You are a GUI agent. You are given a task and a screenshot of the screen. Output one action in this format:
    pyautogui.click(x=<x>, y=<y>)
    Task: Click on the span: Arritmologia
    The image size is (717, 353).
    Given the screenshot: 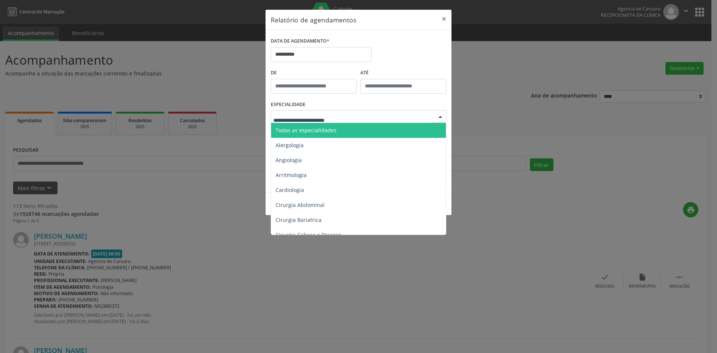 What is the action you would take?
    pyautogui.click(x=291, y=175)
    